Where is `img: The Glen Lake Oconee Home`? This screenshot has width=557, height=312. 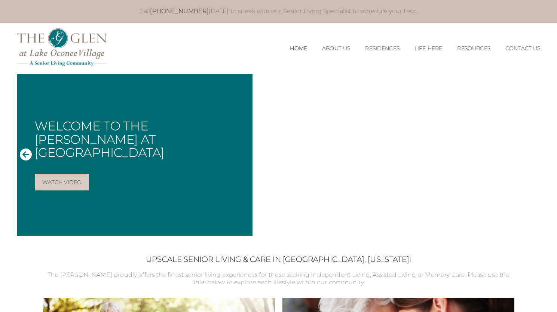
img: The Glen Lake Oconee Home is located at coordinates (62, 47).